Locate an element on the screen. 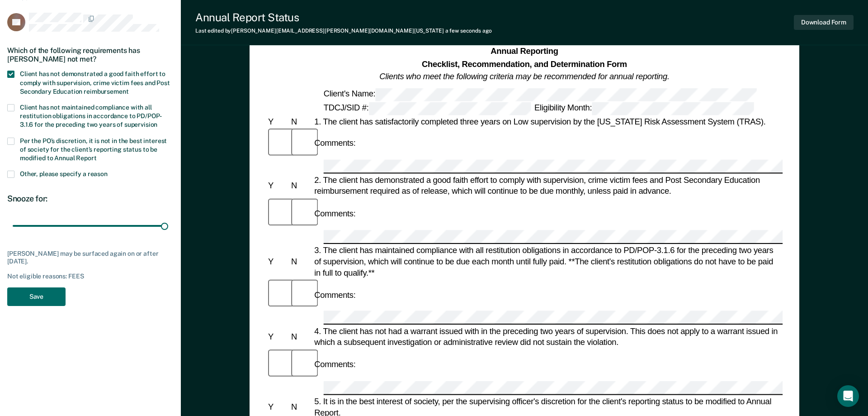 This screenshot has width=868, height=416. span: a few seconds ago is located at coordinates (468, 30).